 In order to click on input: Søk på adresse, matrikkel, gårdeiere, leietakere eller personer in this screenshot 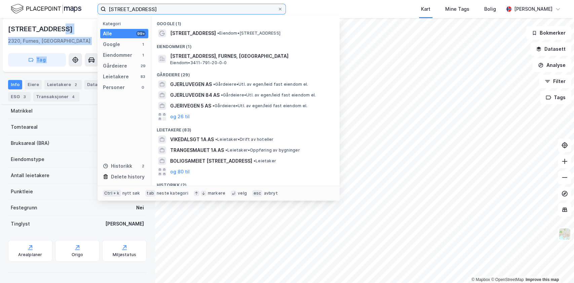, I will do `click(192, 9)`.